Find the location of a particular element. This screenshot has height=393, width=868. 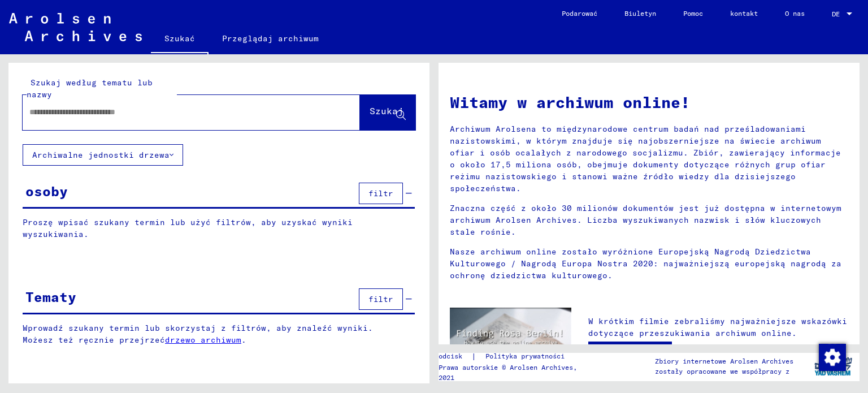

button: Archiwalne jednostki drzewa is located at coordinates (103, 155).